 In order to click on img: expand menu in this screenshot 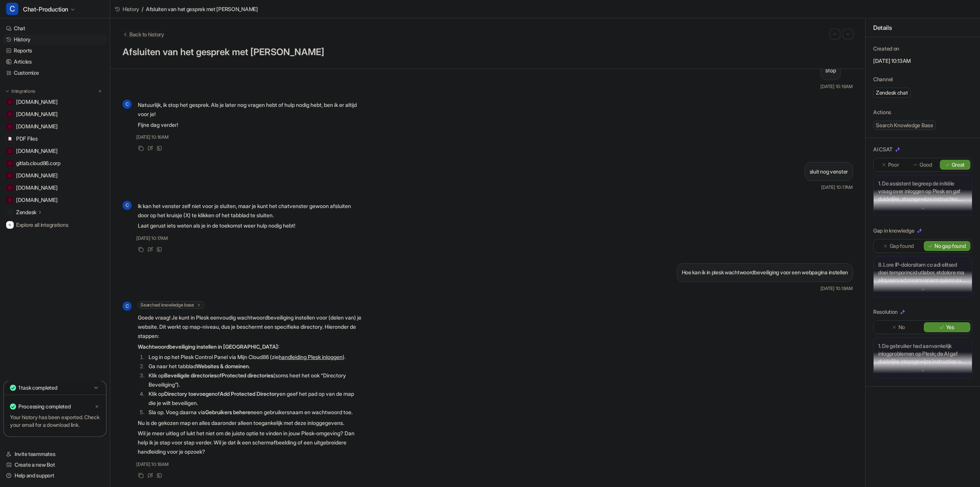, I will do `click(7, 91)`.